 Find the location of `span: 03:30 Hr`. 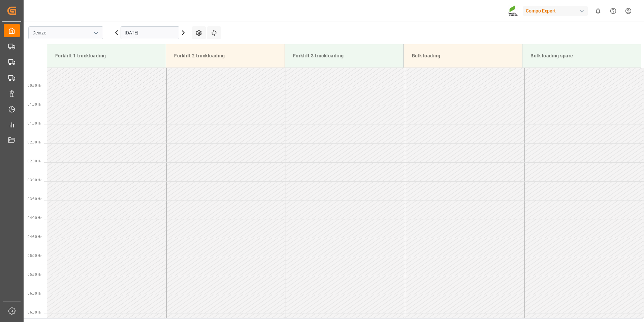

span: 03:30 Hr is located at coordinates (34, 198).